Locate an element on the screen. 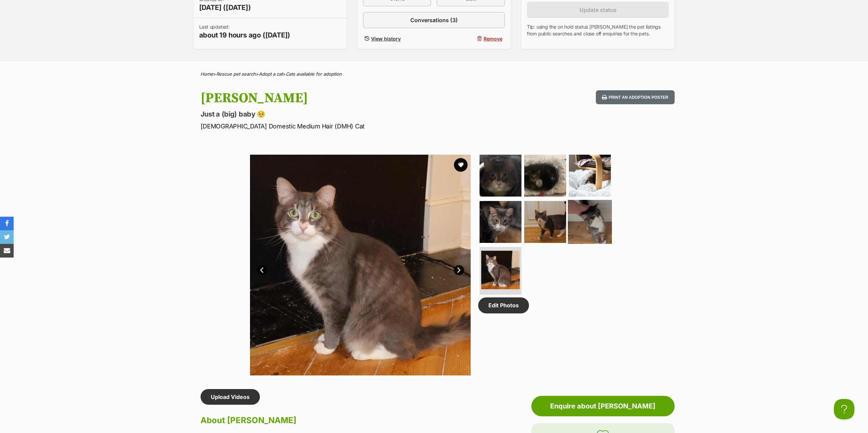 This screenshot has height=433, width=868. button: Print an adoption poster is located at coordinates (635, 97).